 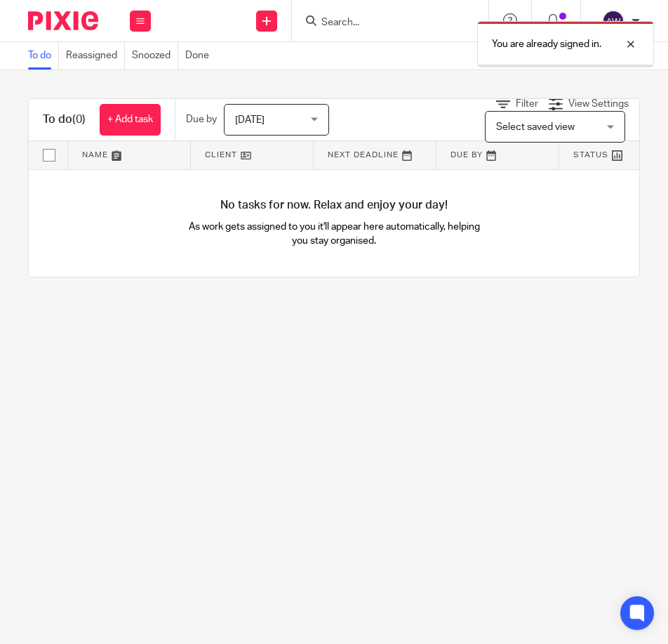 What do you see at coordinates (334, 205) in the screenshot?
I see `h4: No tasks for now. Relax and enjoy your day!` at bounding box center [334, 205].